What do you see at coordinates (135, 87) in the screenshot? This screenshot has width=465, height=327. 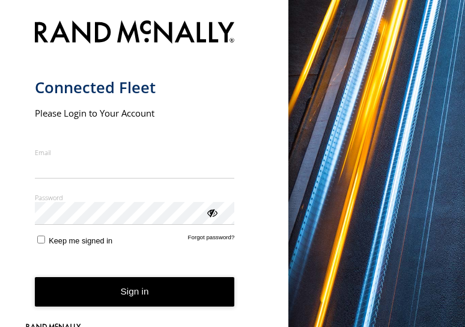 I see `h1: Connected Fleet` at bounding box center [135, 87].